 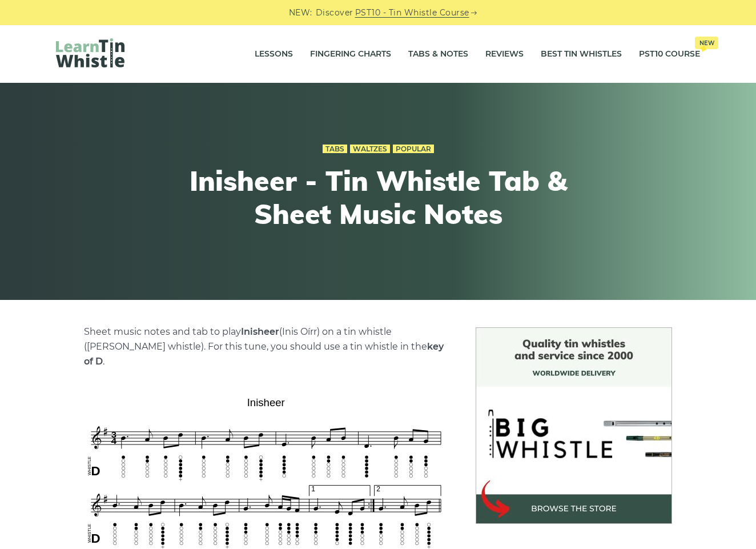 What do you see at coordinates (350, 55) in the screenshot?
I see `a: Fingering Charts` at bounding box center [350, 55].